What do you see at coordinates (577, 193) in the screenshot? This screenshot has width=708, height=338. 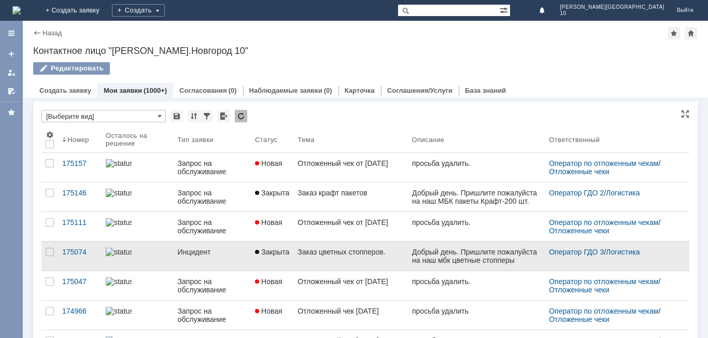 I see `a: Оператор ГДО 2` at bounding box center [577, 193].